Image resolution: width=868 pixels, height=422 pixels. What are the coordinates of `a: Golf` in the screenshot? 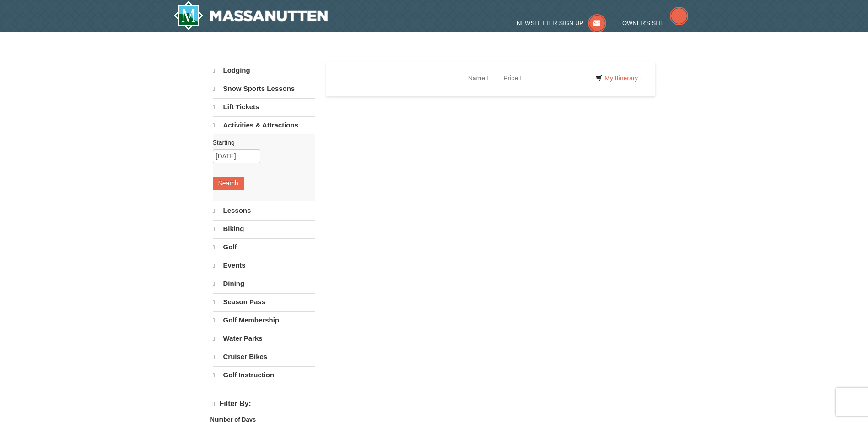 It's located at (263, 248).